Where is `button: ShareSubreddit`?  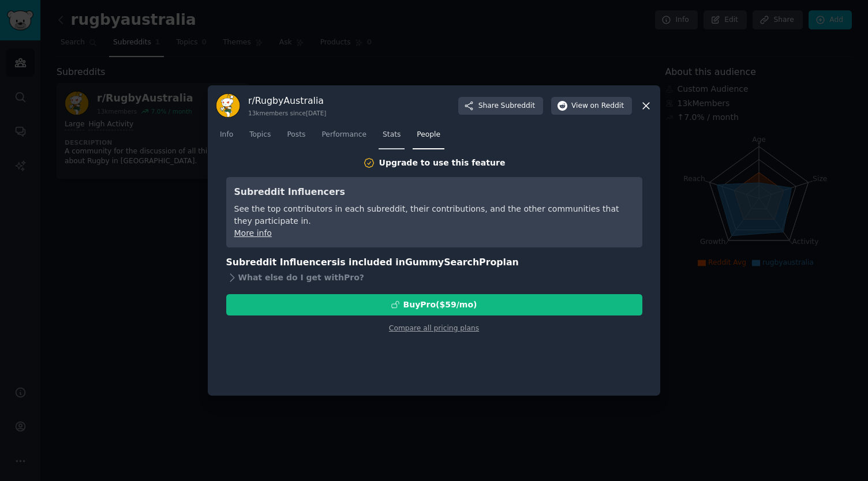
button: ShareSubreddit is located at coordinates (500, 106).